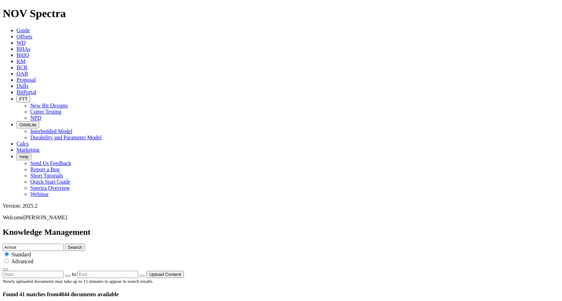  Describe the element at coordinates (23, 55) in the screenshot. I see `a: BitIQ` at that location.